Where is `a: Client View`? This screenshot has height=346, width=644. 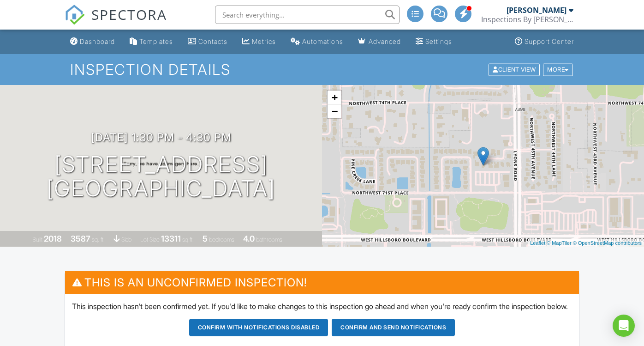
a: Client View is located at coordinates (515, 69).